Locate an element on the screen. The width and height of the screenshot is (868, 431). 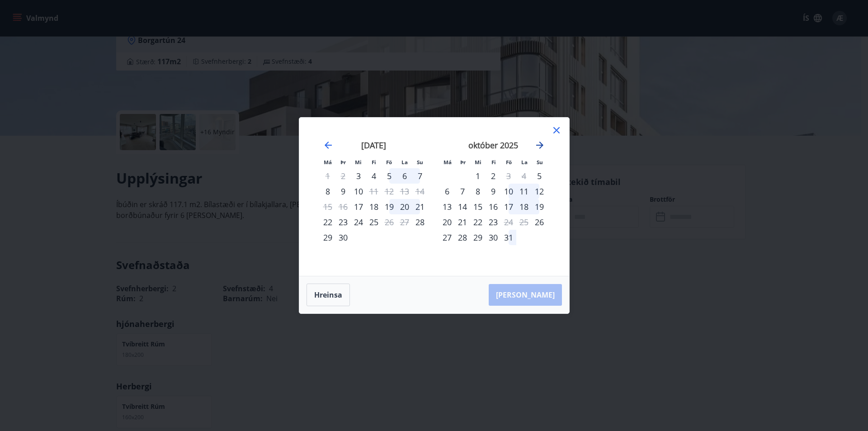
td: Not available. laugardagur, 25. október 2025 is located at coordinates (524, 222).